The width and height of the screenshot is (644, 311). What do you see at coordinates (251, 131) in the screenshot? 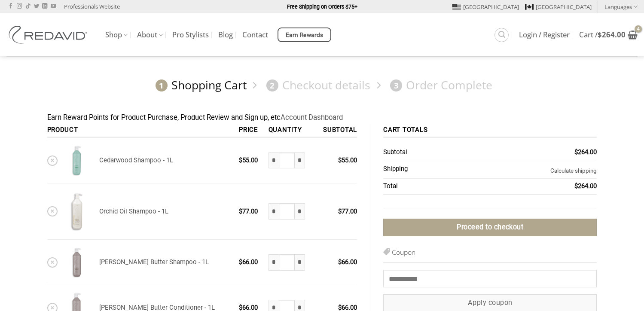
I see `th: Price` at bounding box center [251, 131].